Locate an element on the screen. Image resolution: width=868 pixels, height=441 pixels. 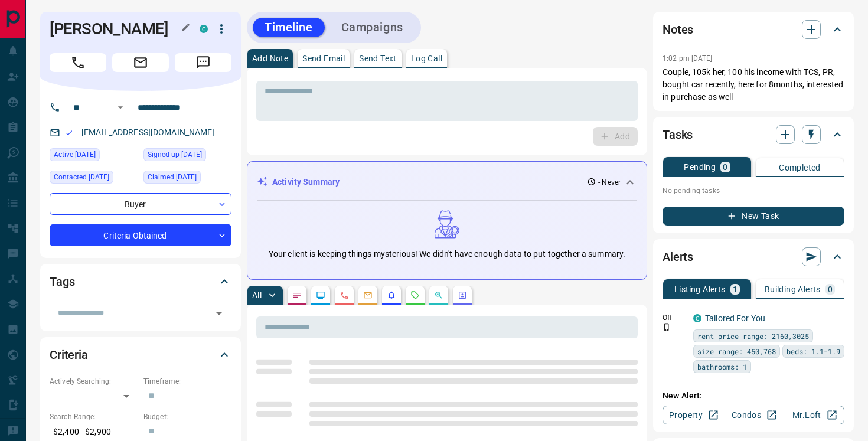
p: All is located at coordinates (257, 296).